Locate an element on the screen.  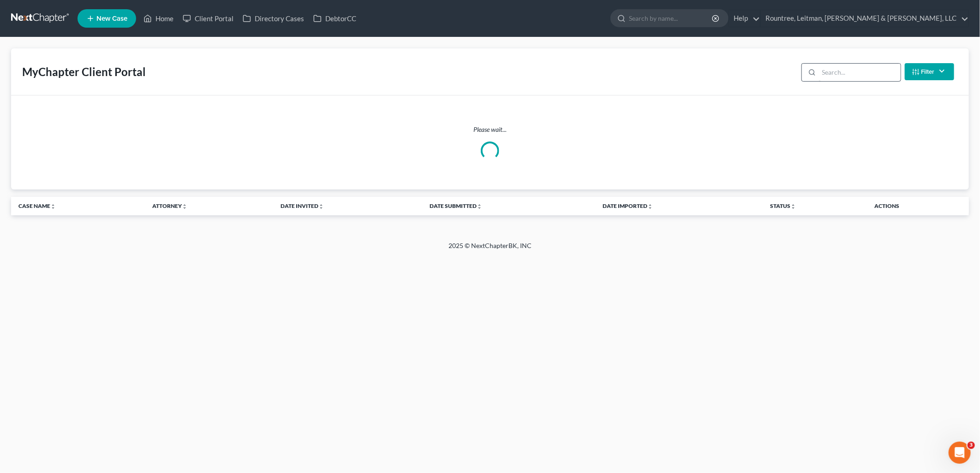
input: Search by name... is located at coordinates (671, 18).